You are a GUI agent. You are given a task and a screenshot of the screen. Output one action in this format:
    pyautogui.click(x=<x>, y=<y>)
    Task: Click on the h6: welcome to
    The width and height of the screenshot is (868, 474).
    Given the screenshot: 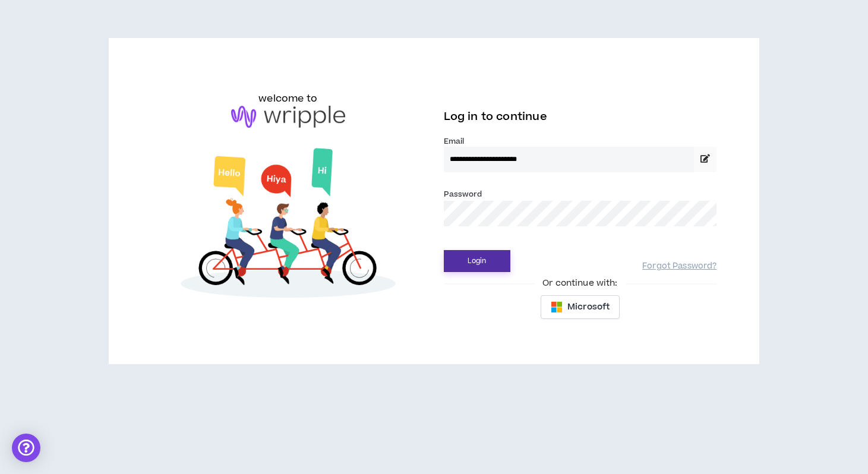 What is the action you would take?
    pyautogui.click(x=288, y=99)
    